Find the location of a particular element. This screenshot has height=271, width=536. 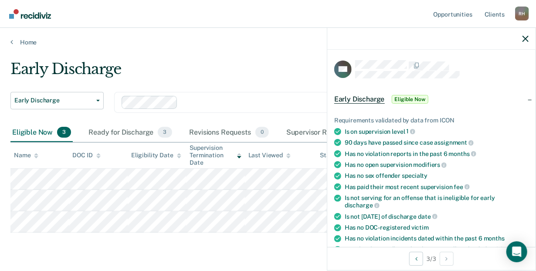

div: Supervision Termination Date is located at coordinates (215, 155).